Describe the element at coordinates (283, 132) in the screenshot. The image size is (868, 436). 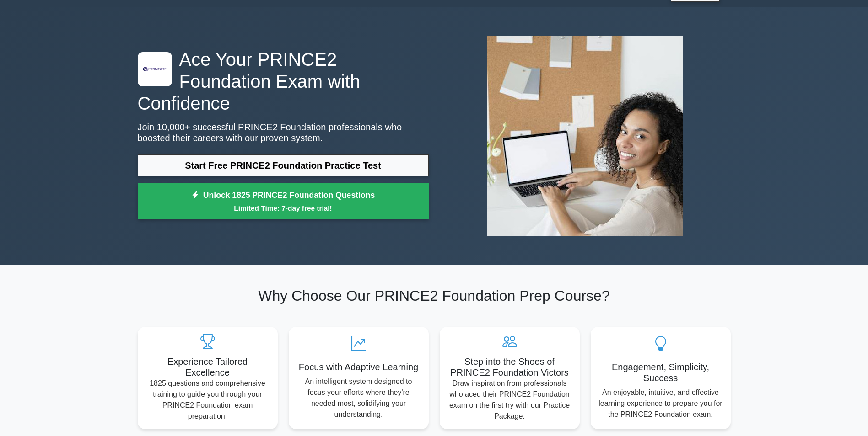
I see `p: Join 10,000+ successful PRINCE2 Foundation professionals who boosted their careers with our prove...` at that location.